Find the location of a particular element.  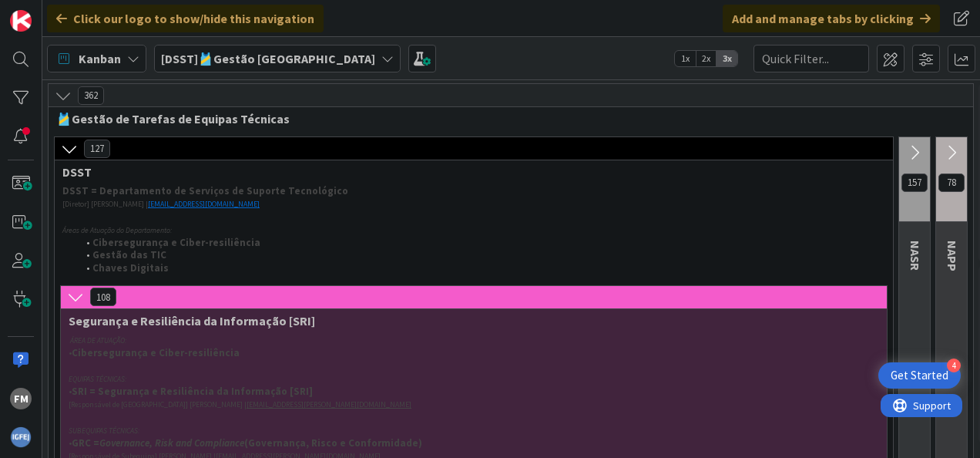

input: Quick Filter... is located at coordinates (811, 58).